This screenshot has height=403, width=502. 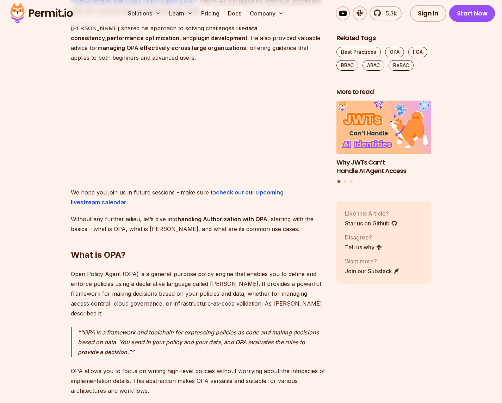 What do you see at coordinates (143, 38) in the screenshot?
I see `strong: performance optimization` at bounding box center [143, 38].